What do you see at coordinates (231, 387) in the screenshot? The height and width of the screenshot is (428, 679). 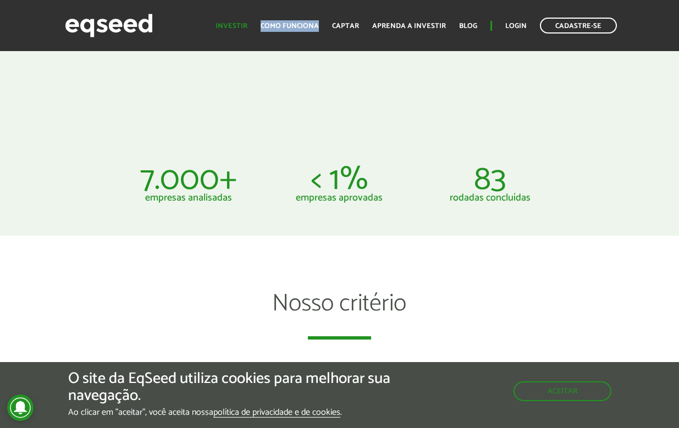 I see `h5: O site da EqSeed utiliza cookies para melhorar sua navegação.` at bounding box center [231, 387].